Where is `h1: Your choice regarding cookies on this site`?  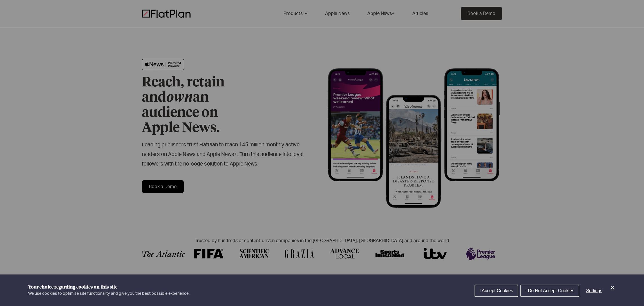
h1: Your choice regarding cookies on this site is located at coordinates (108, 287).